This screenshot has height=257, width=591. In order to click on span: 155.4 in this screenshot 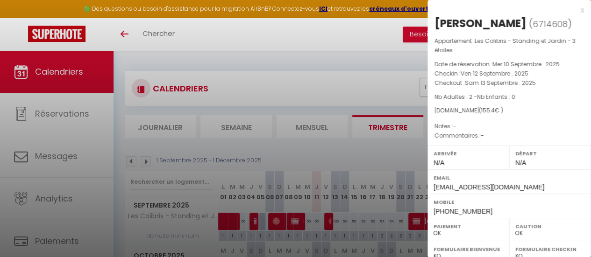, I will do `click(488, 110)`.